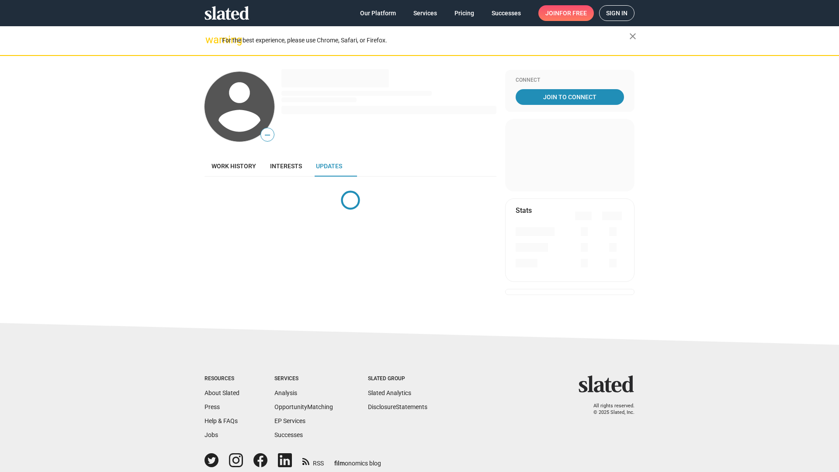 Image resolution: width=839 pixels, height=472 pixels. What do you see at coordinates (506, 13) in the screenshot?
I see `span: Successes` at bounding box center [506, 13].